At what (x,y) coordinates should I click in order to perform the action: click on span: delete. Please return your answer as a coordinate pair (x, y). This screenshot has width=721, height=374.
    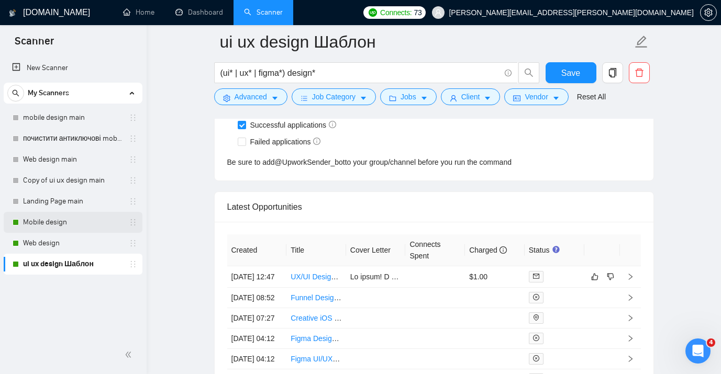
    Looking at the image, I should click on (639, 73).